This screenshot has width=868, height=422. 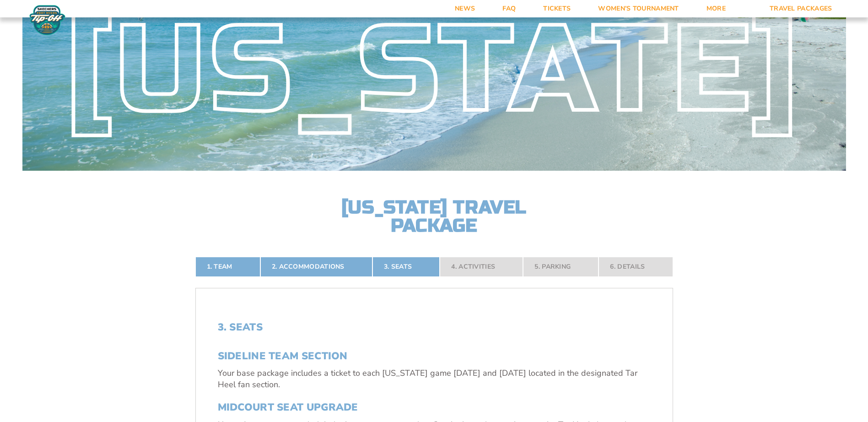 What do you see at coordinates (434, 407) in the screenshot?
I see `h3: MIDCOURT SEAT UPGRADE` at bounding box center [434, 407].